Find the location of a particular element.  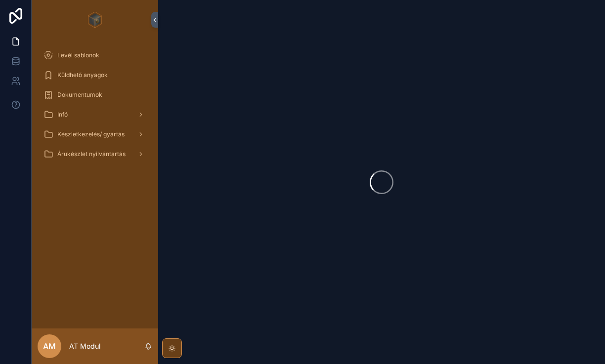

a: Levél sablonok is located at coordinates (95, 55).